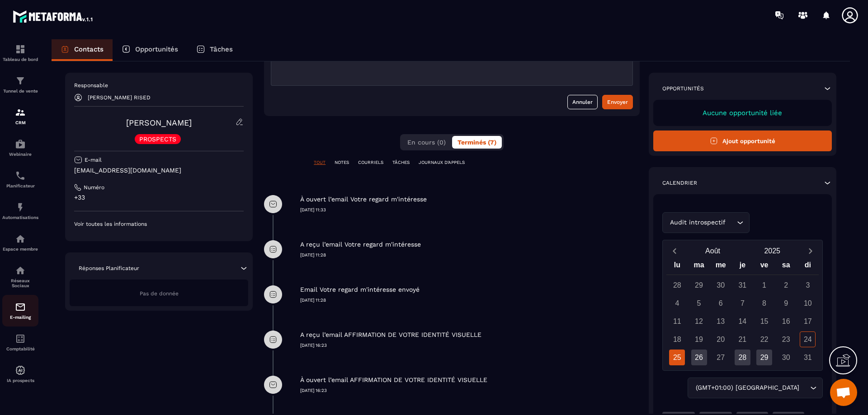 The image size is (868, 415). What do you see at coordinates (342, 163) in the screenshot?
I see `p: NOTES` at bounding box center [342, 163].